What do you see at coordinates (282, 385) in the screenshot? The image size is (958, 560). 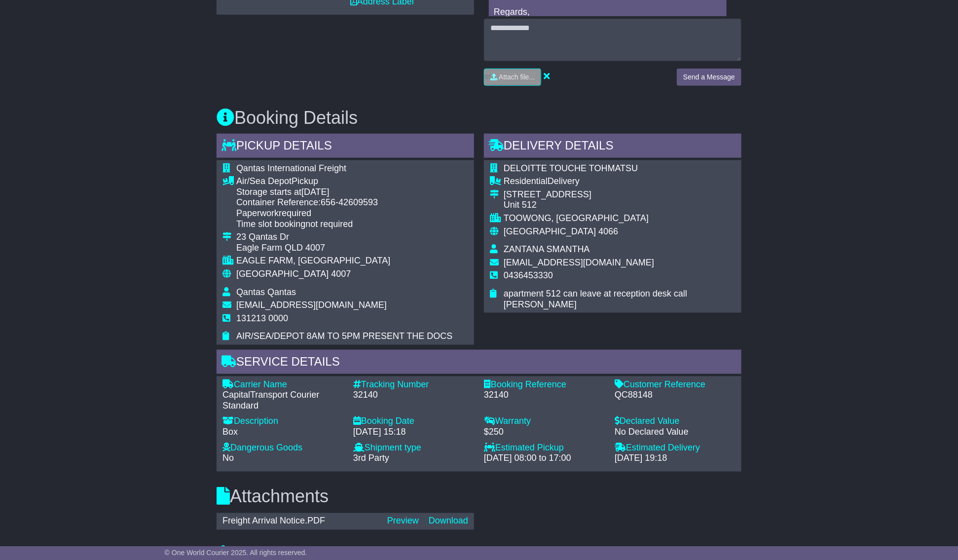 I see `div: Carrier Name` at bounding box center [282, 385].